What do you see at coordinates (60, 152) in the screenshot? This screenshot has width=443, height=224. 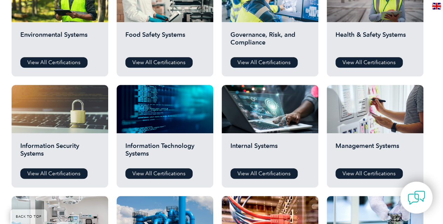 I see `h2: Information Security Systems` at bounding box center [60, 152].